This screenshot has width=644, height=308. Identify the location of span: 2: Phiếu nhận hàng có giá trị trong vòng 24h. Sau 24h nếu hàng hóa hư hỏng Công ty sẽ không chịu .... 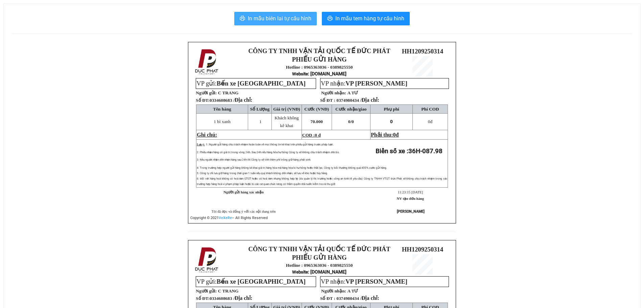
(268, 152).